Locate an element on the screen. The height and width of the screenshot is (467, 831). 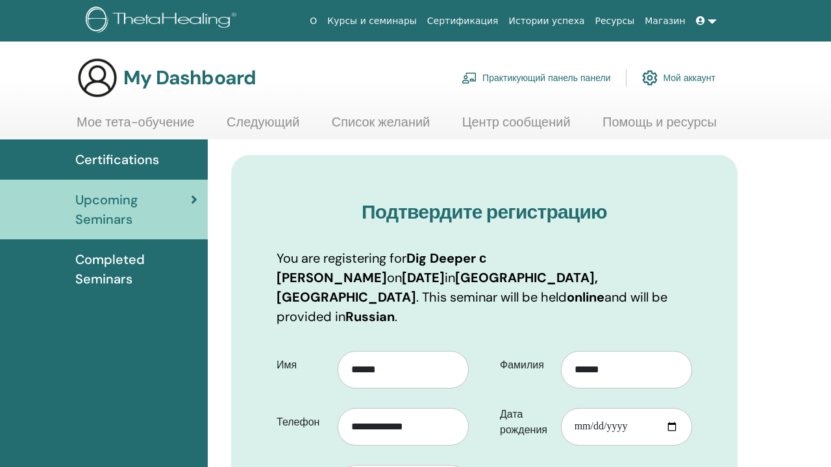
a: Мое тета-обучение is located at coordinates (136, 127).